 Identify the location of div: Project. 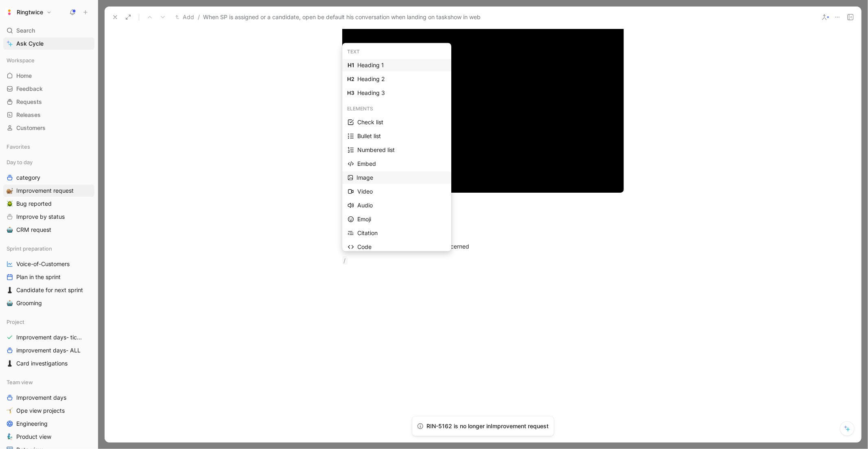
(49, 322).